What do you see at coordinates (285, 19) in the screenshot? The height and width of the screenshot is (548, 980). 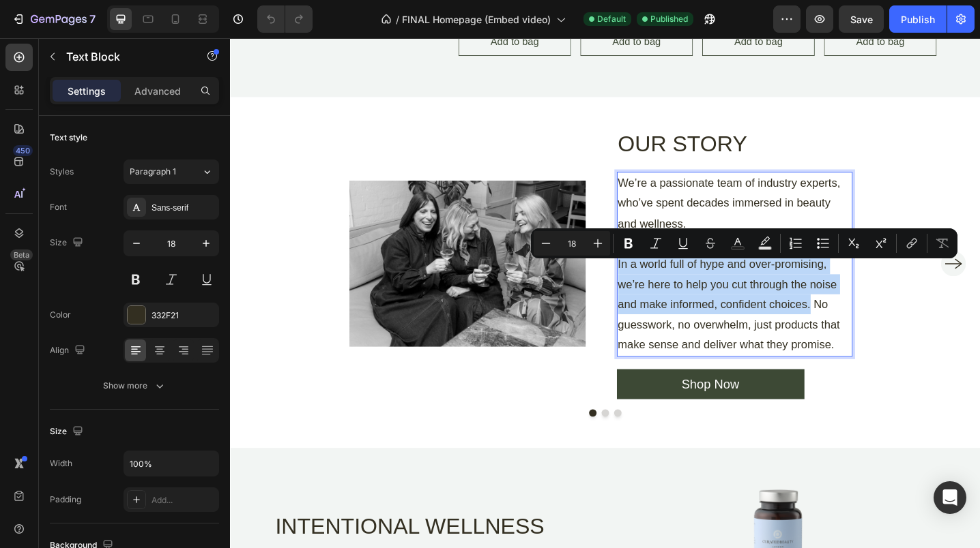 I see `div: Undo/Redo` at bounding box center [285, 19].